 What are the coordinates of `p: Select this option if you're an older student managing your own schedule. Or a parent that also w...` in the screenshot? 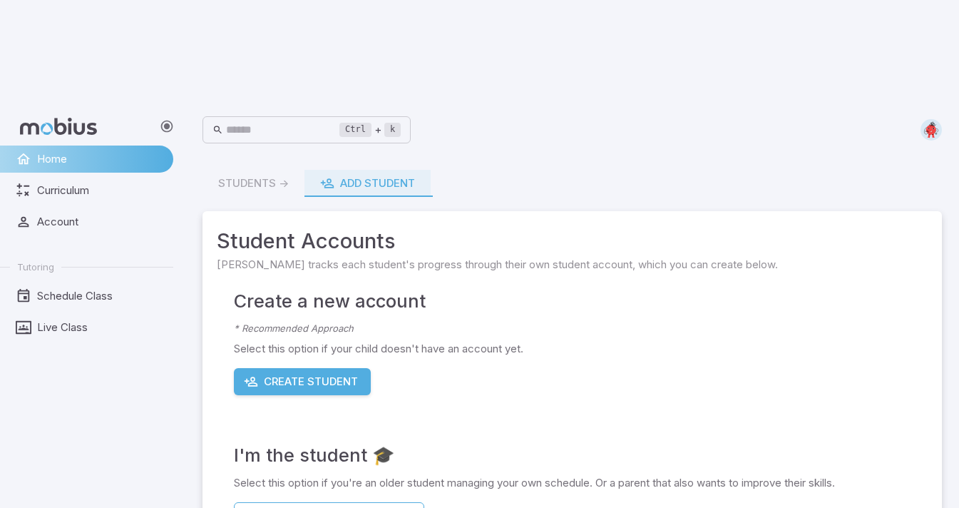 It's located at (581, 483).